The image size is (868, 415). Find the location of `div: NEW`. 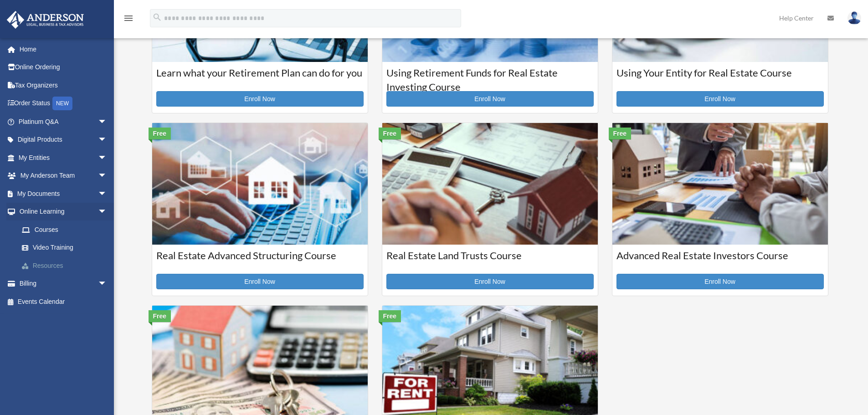

div: NEW is located at coordinates (63, 104).